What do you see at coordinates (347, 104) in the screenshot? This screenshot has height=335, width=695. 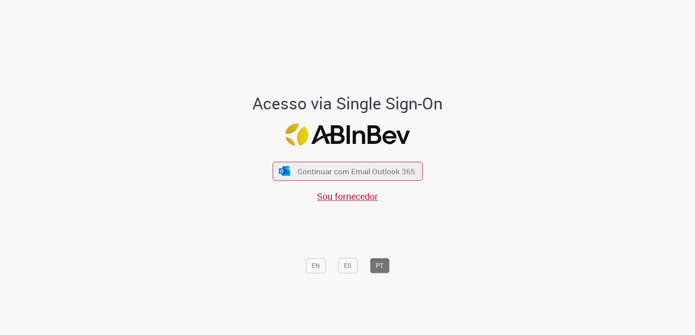 I see `h1: Acesso via Single Sign-On` at bounding box center [347, 104].